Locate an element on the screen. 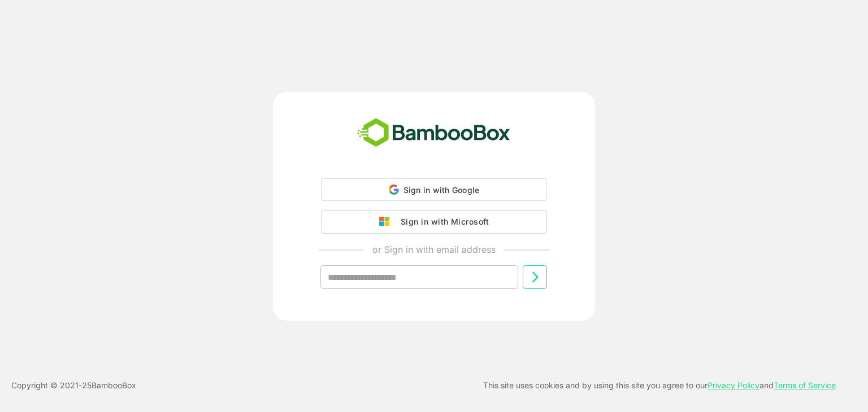 Image resolution: width=868 pixels, height=412 pixels. p: Copyright © 2021- 25 BambooBox is located at coordinates (73, 386).